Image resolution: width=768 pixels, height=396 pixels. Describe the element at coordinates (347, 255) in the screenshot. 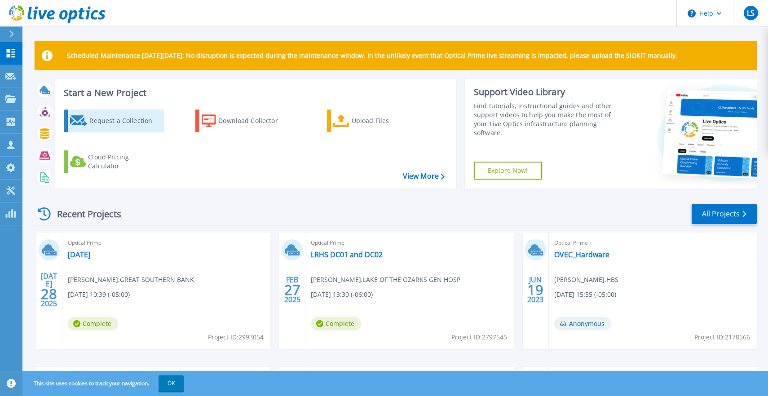

I see `a: LRHS DC01 and DC02` at that location.